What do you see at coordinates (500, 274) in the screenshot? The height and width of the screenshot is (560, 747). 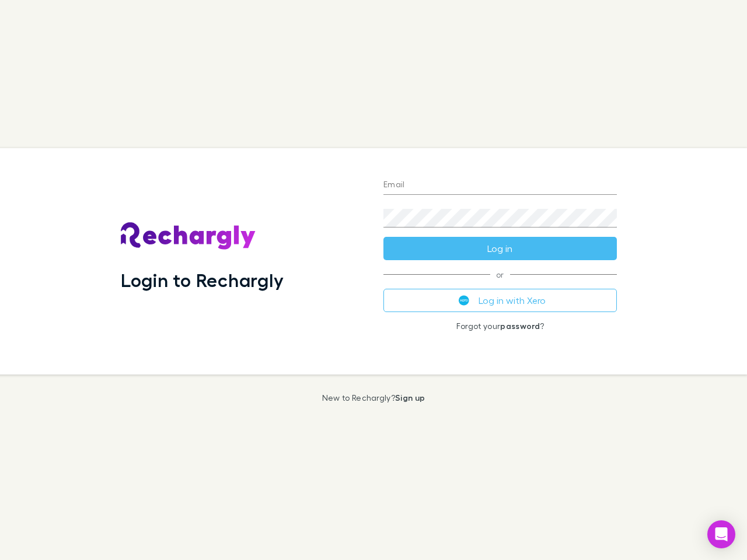 I see `span: or` at bounding box center [500, 274].